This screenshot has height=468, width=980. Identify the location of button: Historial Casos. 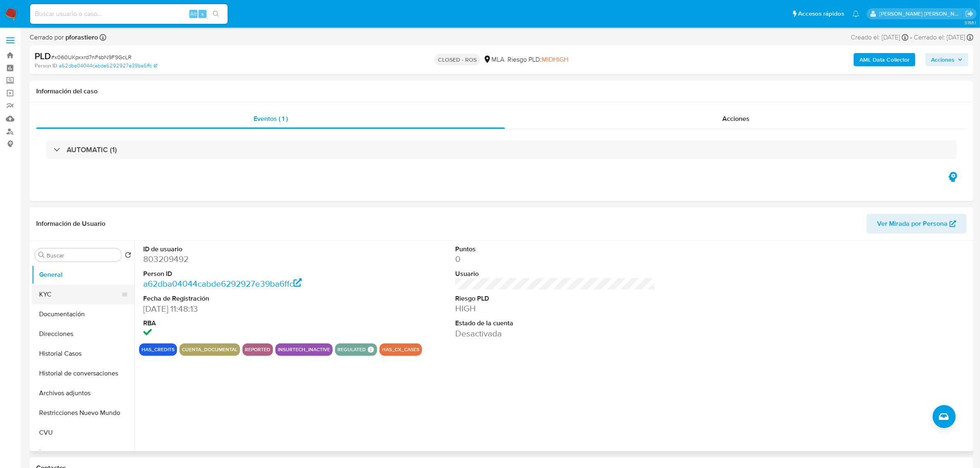
(84, 353).